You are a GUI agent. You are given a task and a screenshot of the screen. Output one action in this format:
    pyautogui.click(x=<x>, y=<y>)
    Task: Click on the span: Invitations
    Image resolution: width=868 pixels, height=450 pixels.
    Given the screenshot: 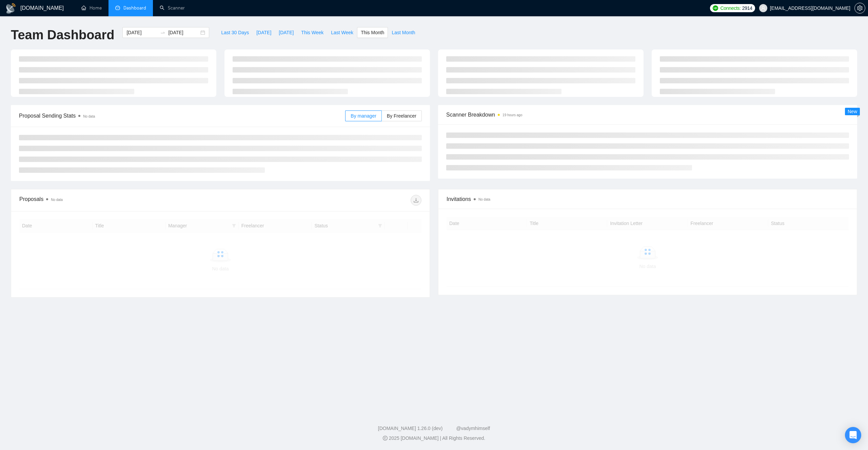 What is the action you would take?
    pyautogui.click(x=648, y=199)
    